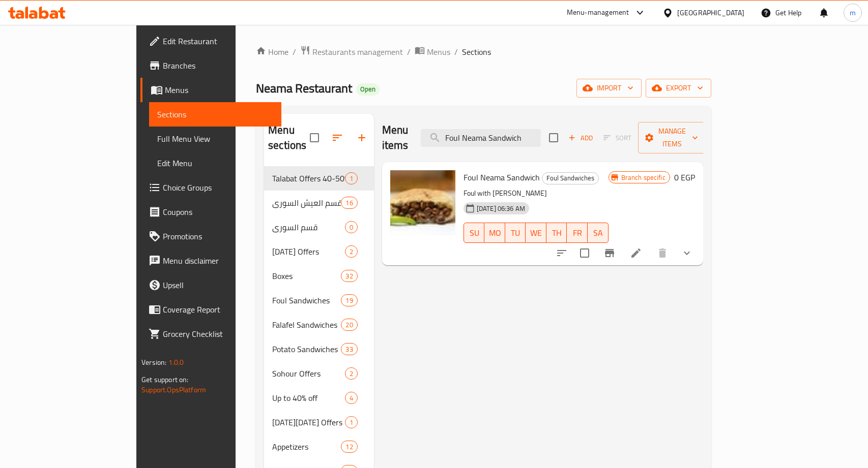  Describe the element at coordinates (217, 334) in the screenshot. I see `span: Grocery Checklist` at that location.